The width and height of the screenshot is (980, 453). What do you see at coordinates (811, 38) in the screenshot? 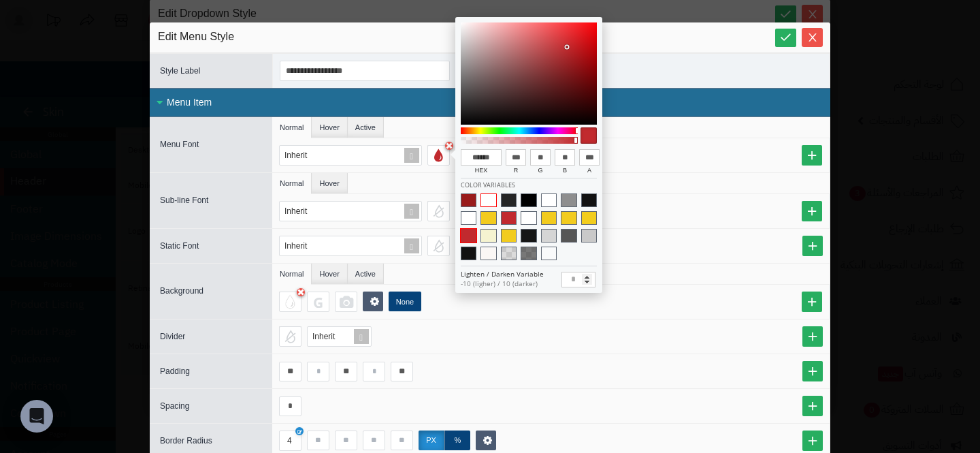
I see `button: Close` at bounding box center [811, 38].